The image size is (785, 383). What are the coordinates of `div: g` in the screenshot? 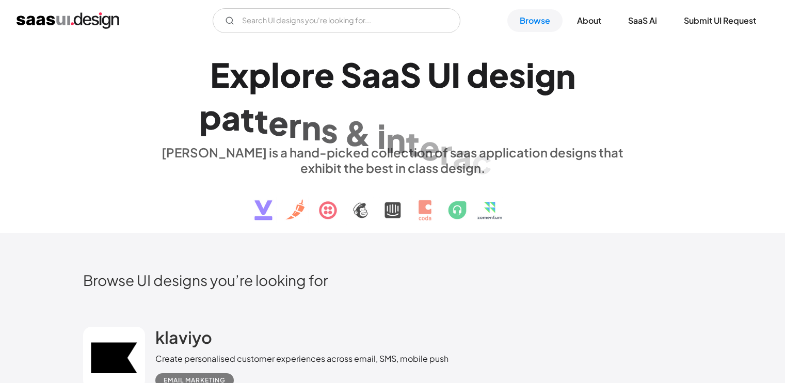 It's located at (545, 75).